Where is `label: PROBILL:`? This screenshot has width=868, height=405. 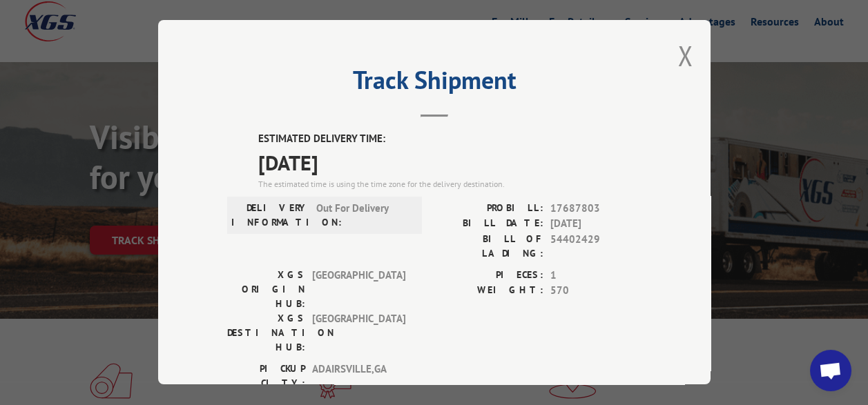
label: PROBILL: is located at coordinates (489, 208).